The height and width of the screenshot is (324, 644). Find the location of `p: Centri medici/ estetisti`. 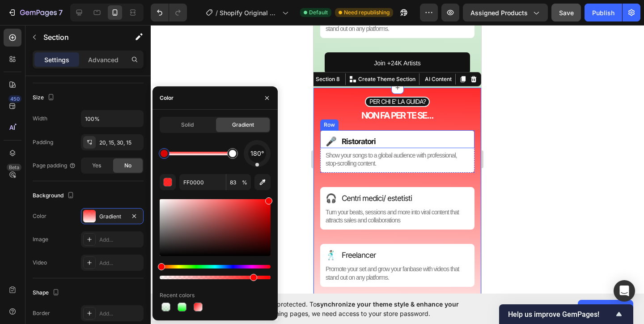

p: Centri medici/ estetisti is located at coordinates (63, 173).